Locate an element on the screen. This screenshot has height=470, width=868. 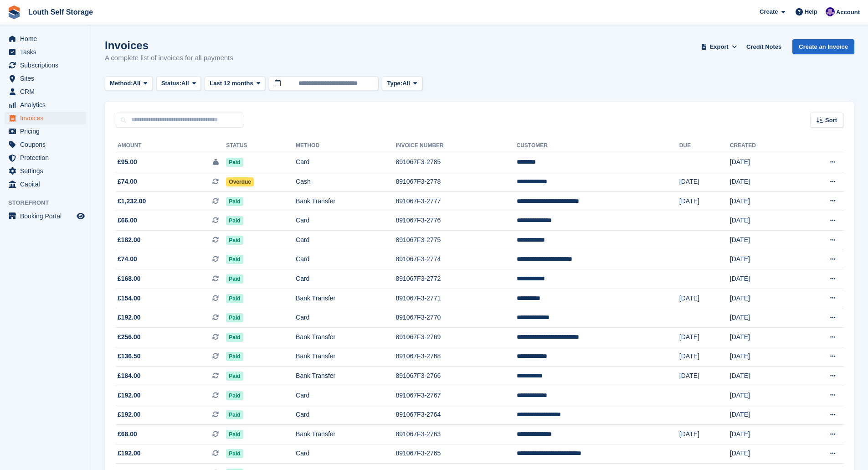
span: CRM is located at coordinates (47, 92).